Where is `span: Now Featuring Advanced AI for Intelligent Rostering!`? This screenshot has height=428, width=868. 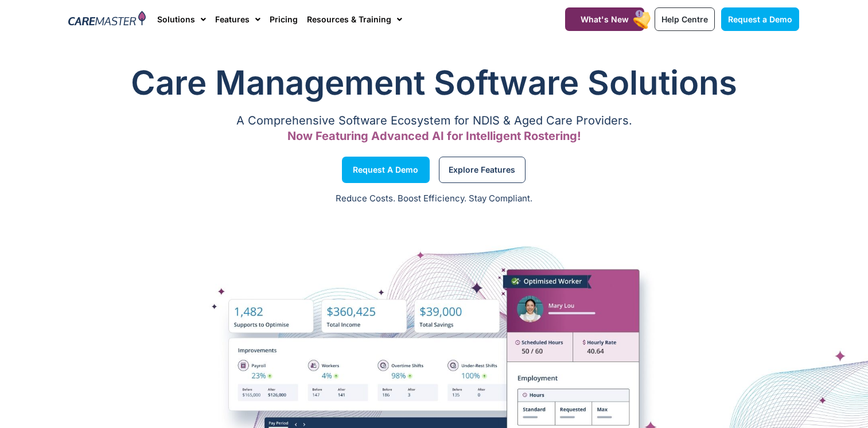
span: Now Featuring Advanced AI for Intelligent Rostering! is located at coordinates (434, 136).